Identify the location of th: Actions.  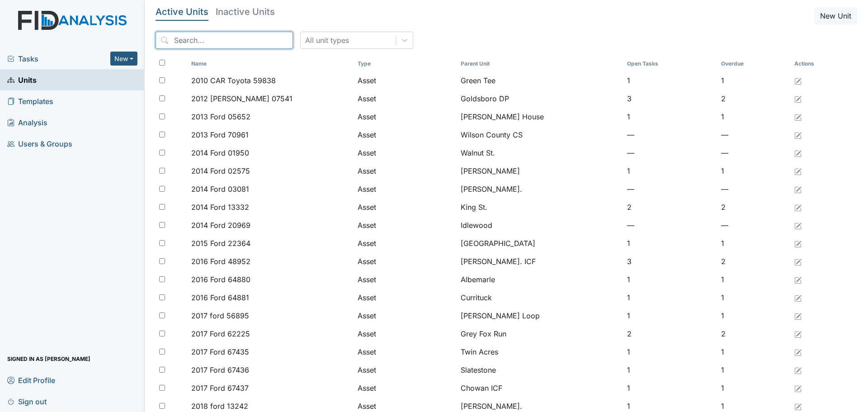
(814, 63).